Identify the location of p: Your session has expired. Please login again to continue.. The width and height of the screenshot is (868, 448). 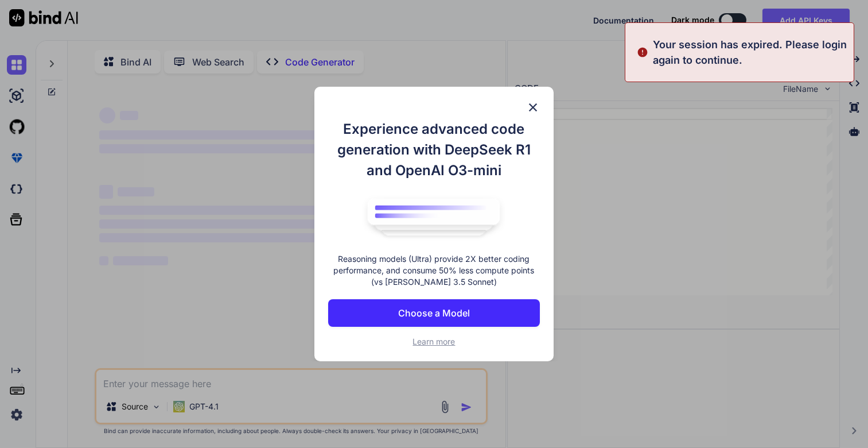
(750, 52).